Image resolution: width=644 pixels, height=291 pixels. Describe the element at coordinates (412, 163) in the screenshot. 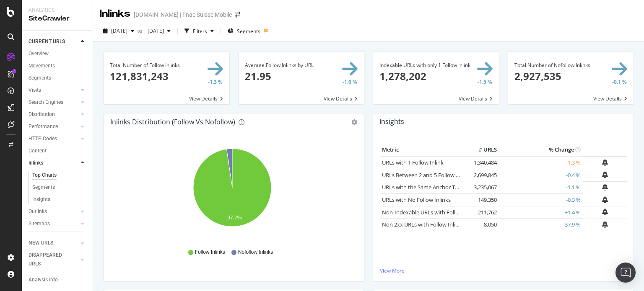

I see `a: URLs with 1 Follow Inlink` at that location.